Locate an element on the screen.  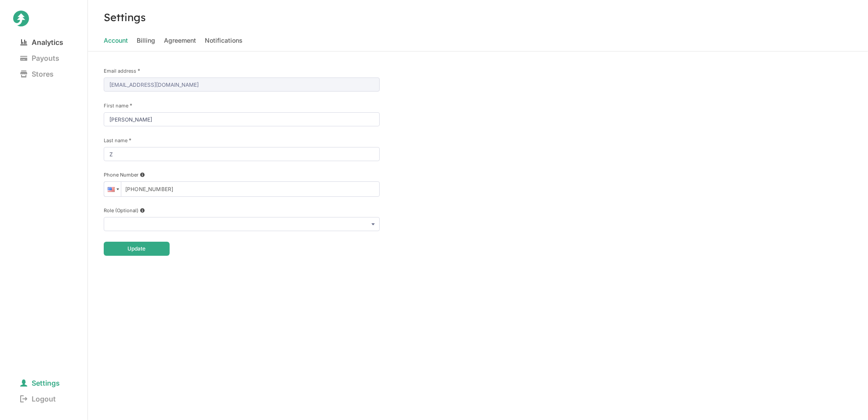
label: Last name is located at coordinates (242, 140).